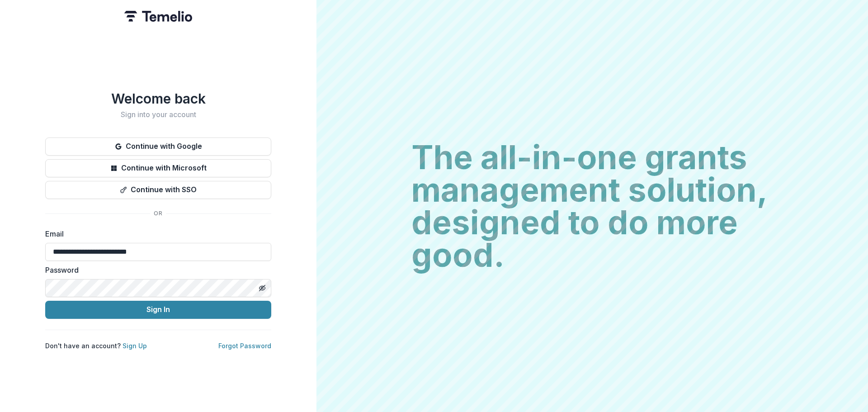 The image size is (868, 412). What do you see at coordinates (158, 310) in the screenshot?
I see `button: Sign In` at bounding box center [158, 310].